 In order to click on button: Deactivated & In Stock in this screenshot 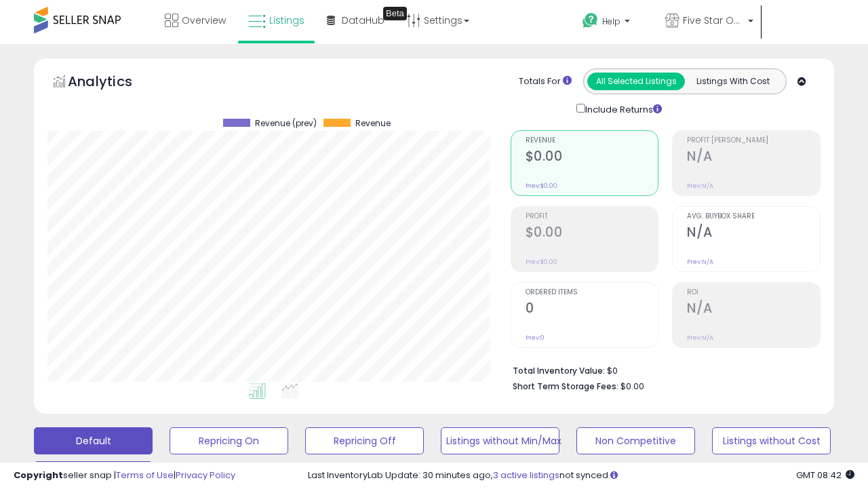, I will do `click(93, 475)`.